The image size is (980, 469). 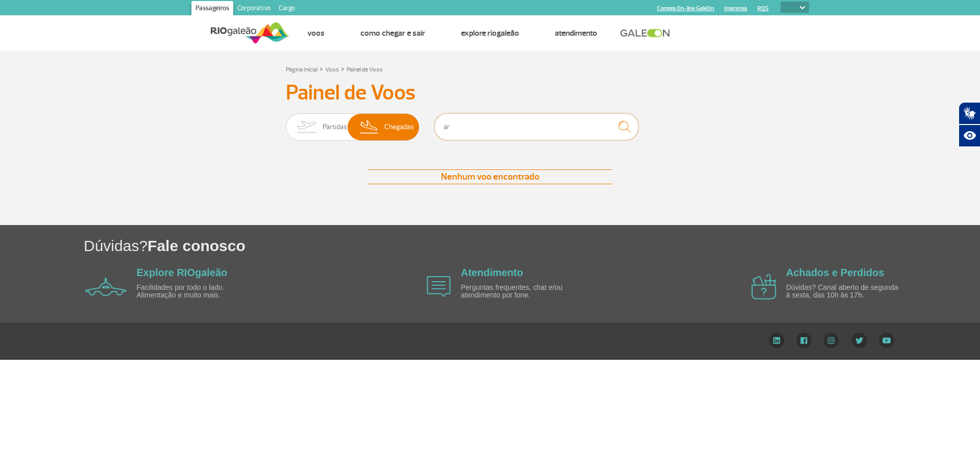 What do you see at coordinates (369, 127) in the screenshot?
I see `img: slider-desembarque` at bounding box center [369, 127].